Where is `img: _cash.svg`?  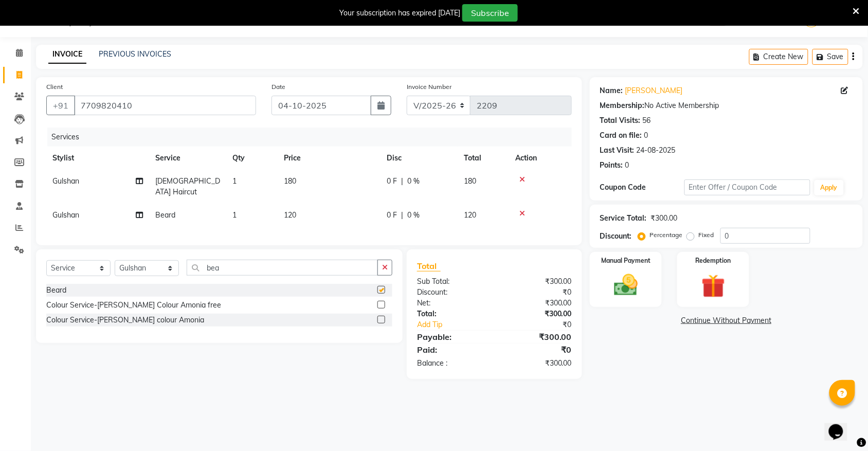
img: _cash.svg is located at coordinates (626, 285).